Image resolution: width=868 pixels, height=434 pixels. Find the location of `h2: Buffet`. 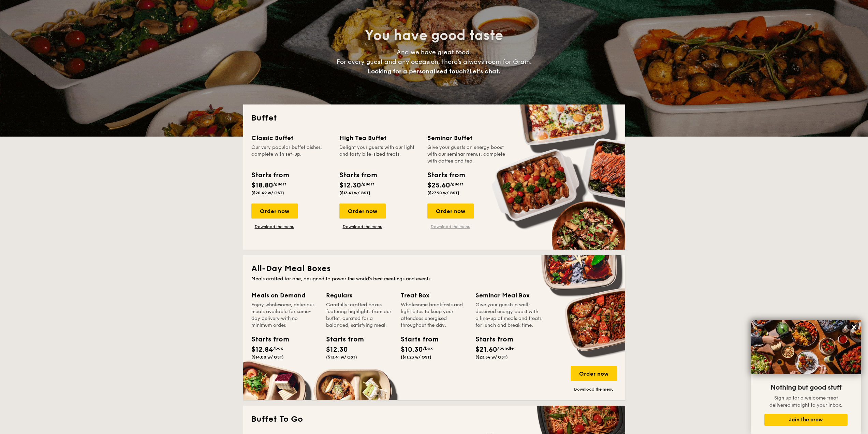

h2: Buffet is located at coordinates (434, 118).